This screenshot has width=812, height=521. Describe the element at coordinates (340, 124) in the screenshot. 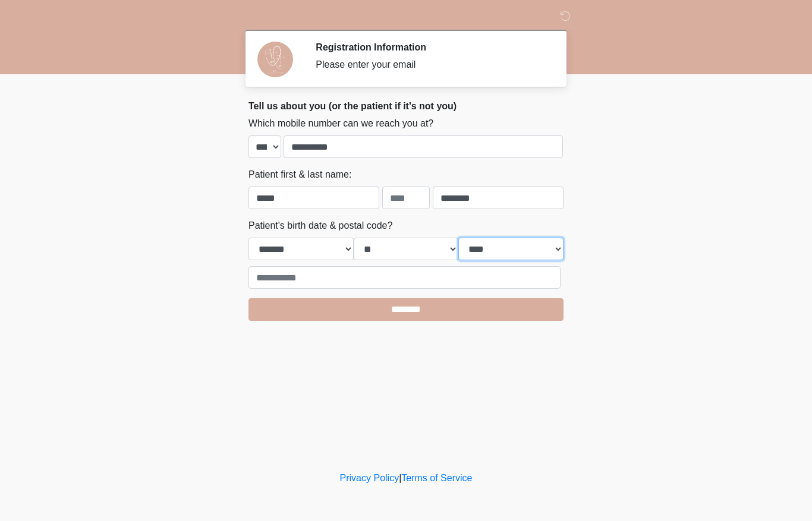

I see `label: Which mobile number can we reach you at?` at that location.